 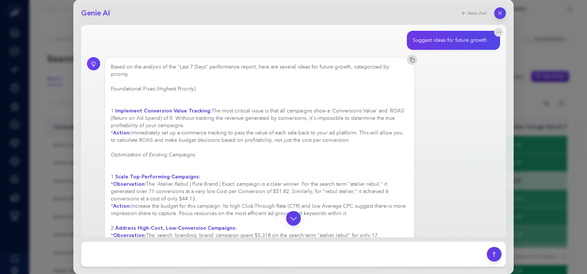 What do you see at coordinates (259, 155) in the screenshot?
I see `h3: Optimization of Existing Campaigns` at bounding box center [259, 155].